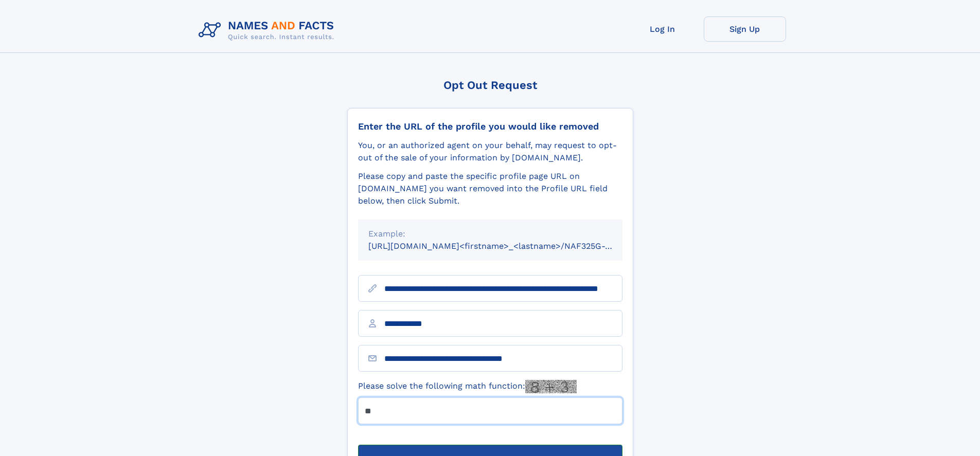 The image size is (980, 456). I want to click on label: Please solve the following math function:, so click(467, 386).